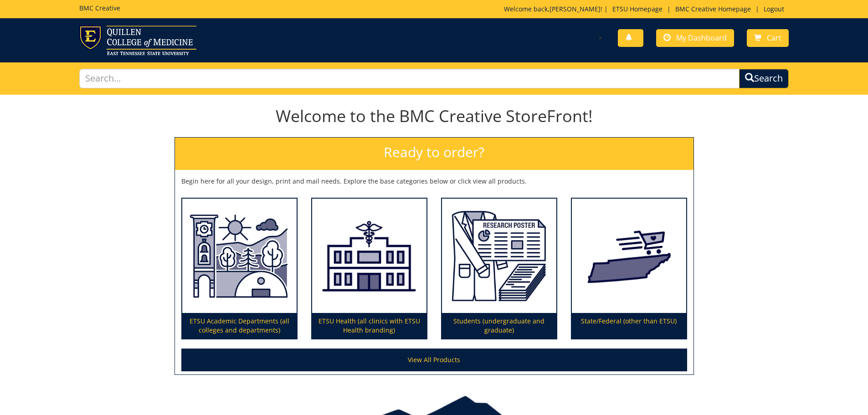  I want to click on a: Logout, so click(774, 8).